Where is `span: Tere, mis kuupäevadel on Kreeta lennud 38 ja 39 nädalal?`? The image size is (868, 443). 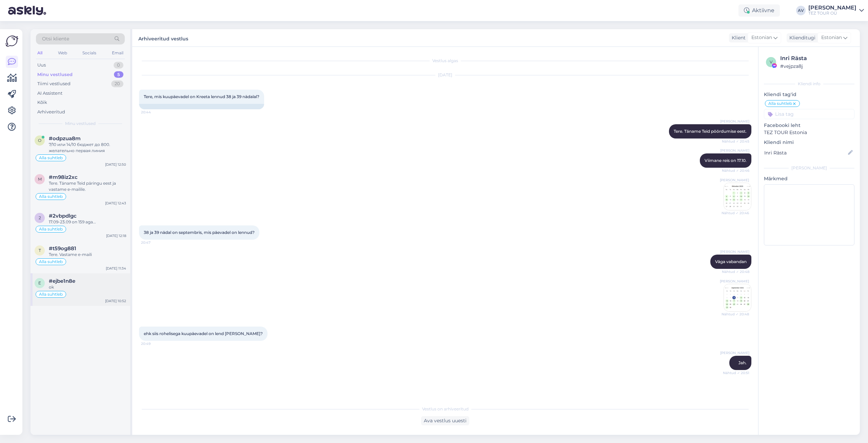 span: Tere, mis kuupäevadel on Kreeta lennud 38 ja 39 nädalal? is located at coordinates (202, 97).